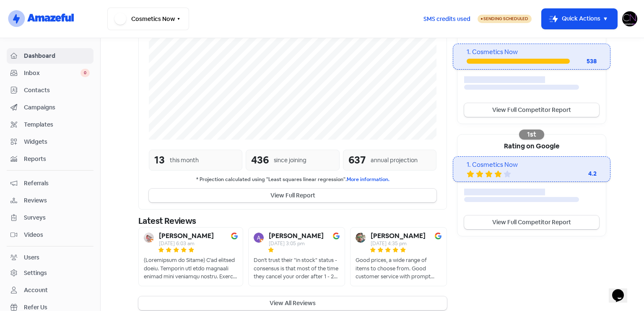 The height and width of the screenshot is (311, 644). I want to click on span: Contacts, so click(57, 90).